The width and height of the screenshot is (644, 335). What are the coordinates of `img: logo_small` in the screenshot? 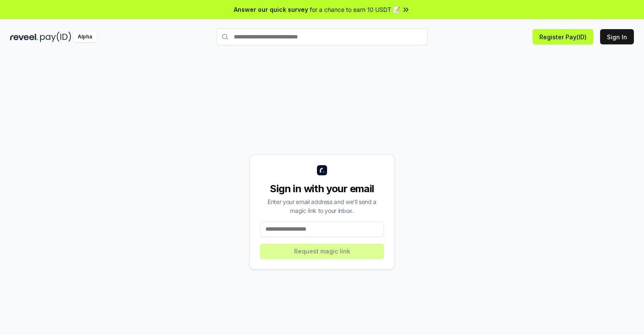 It's located at (322, 170).